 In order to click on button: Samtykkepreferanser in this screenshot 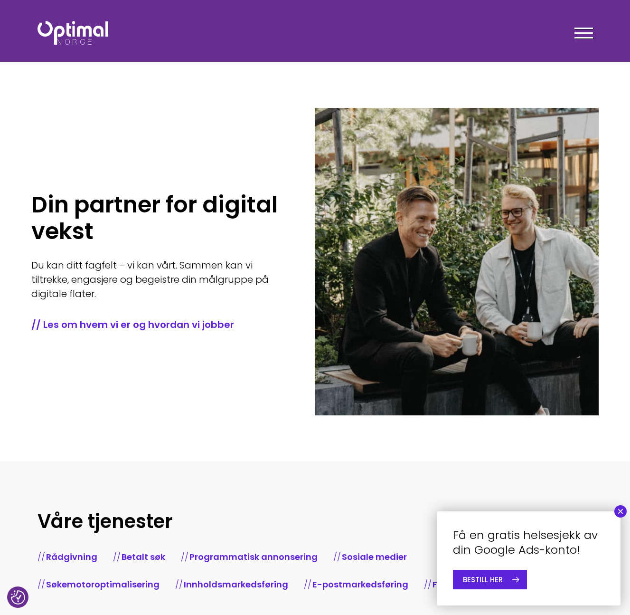, I will do `click(18, 597)`.